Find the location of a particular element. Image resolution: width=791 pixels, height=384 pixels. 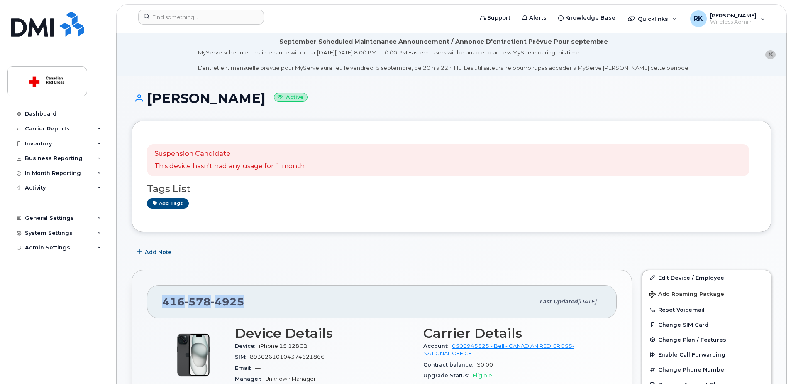

small: Active is located at coordinates (291, 97).